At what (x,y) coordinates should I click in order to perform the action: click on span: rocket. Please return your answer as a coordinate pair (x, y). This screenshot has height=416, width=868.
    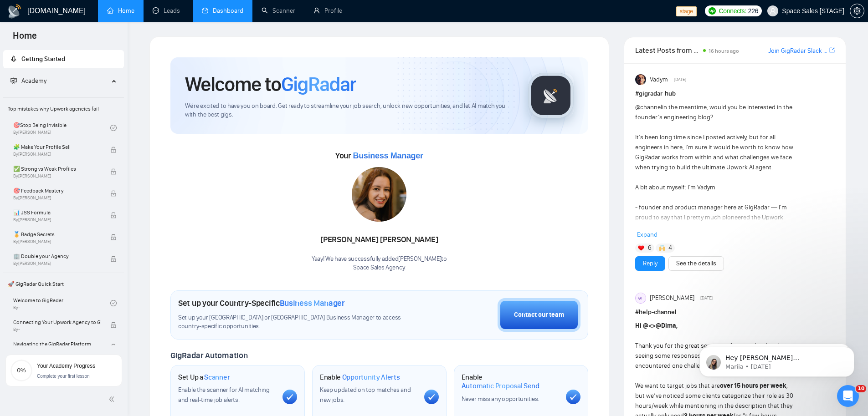
    Looking at the image, I should click on (13, 59).